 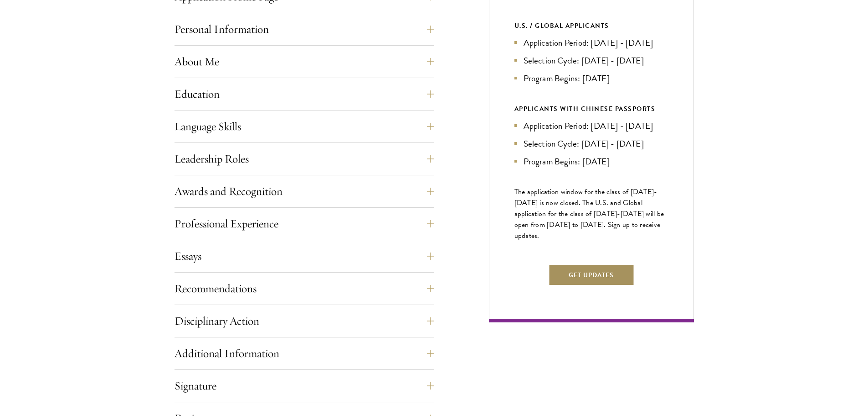 What do you see at coordinates (305, 29) in the screenshot?
I see `button: Personal Information` at bounding box center [305, 29].